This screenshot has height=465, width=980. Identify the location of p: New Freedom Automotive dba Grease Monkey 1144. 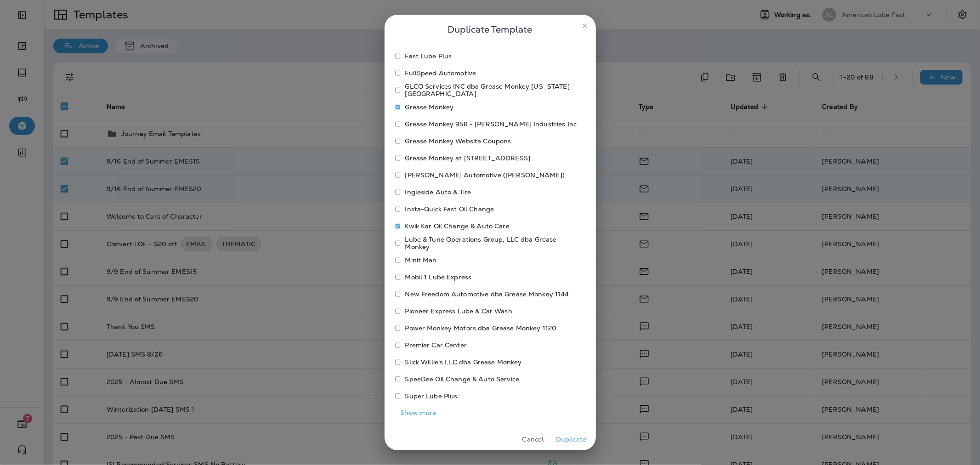
(487, 294).